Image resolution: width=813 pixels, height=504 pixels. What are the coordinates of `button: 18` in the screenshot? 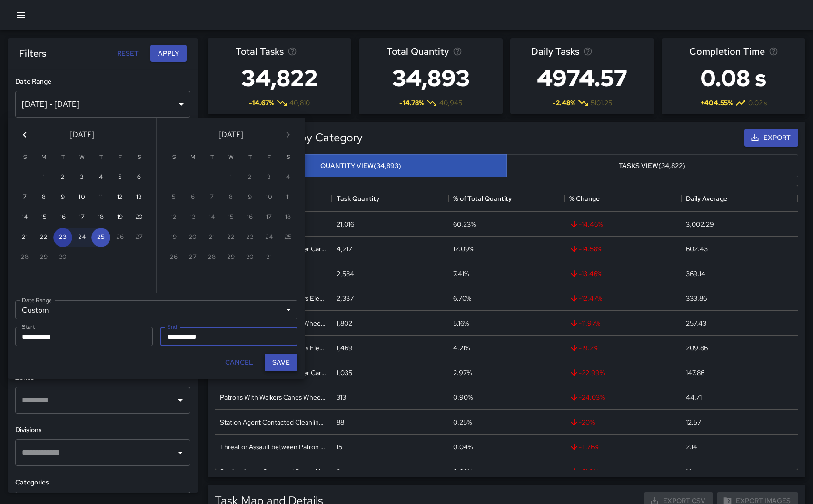 It's located at (101, 218).